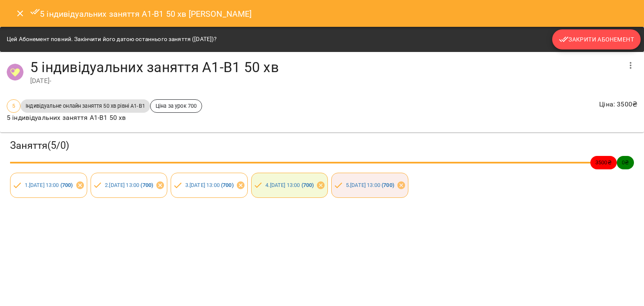 This screenshot has width=644, height=306. I want to click on span: Закрити Абонемент, so click(596, 40).